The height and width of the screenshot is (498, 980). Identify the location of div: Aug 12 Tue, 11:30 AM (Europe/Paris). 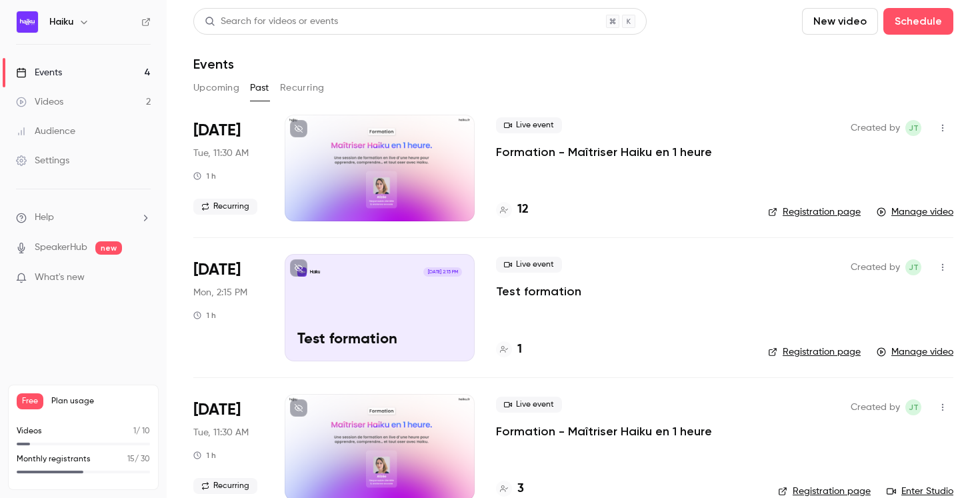
(228, 168).